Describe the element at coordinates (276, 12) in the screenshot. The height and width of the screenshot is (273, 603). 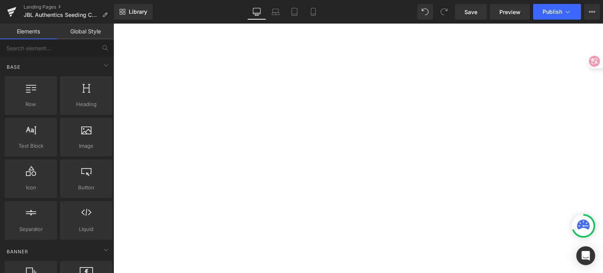
I see `a: Laptop` at that location.